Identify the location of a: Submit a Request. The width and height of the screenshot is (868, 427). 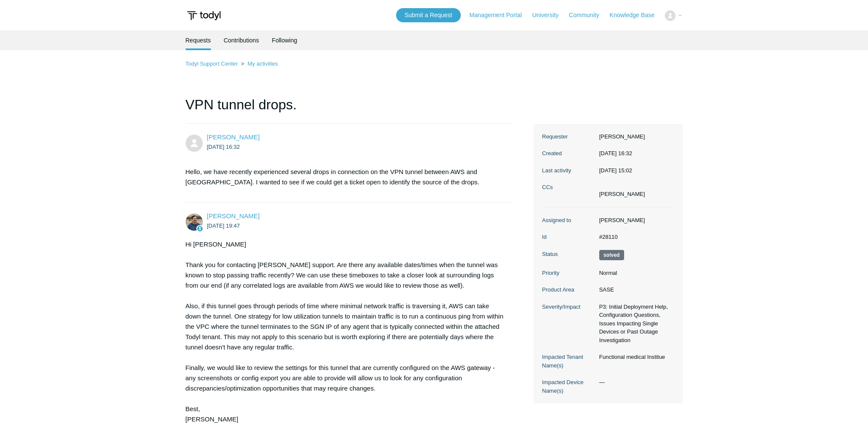
(428, 15).